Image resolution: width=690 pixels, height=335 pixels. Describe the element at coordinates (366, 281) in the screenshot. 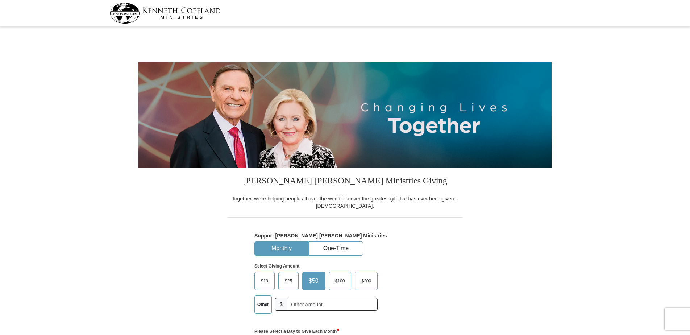

I see `span: $200` at that location.